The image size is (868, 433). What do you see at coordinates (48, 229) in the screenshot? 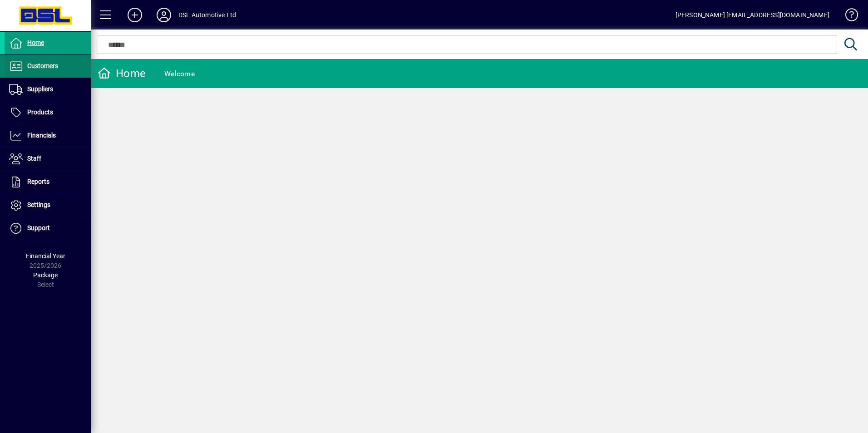
I see `a: Support` at bounding box center [48, 229].